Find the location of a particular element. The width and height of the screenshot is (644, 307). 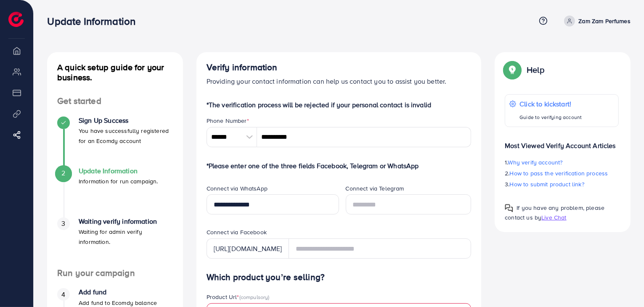

h4: Run your campaign is located at coordinates (115, 273).